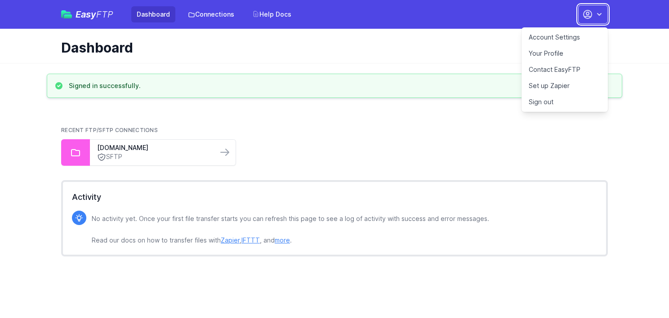 Image resolution: width=669 pixels, height=318 pixels. Describe the element at coordinates (105, 86) in the screenshot. I see `h3: Signed in successfully.` at that location.